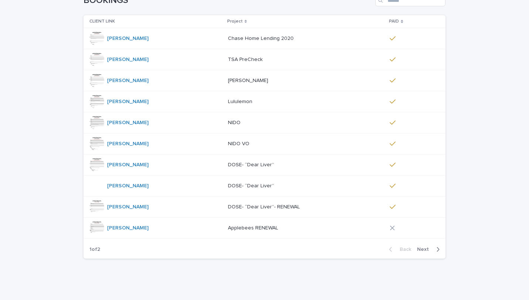  Describe the element at coordinates (235, 21) in the screenshot. I see `p: Project` at that location.